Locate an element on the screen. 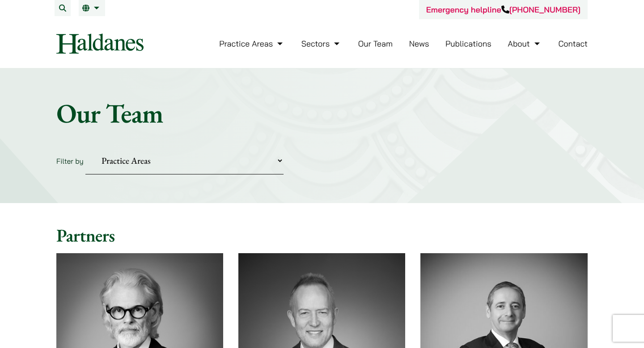  a: EN is located at coordinates (92, 8).